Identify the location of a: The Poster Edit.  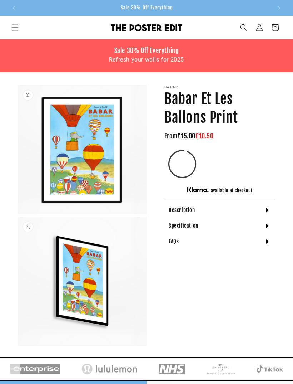
(147, 28).